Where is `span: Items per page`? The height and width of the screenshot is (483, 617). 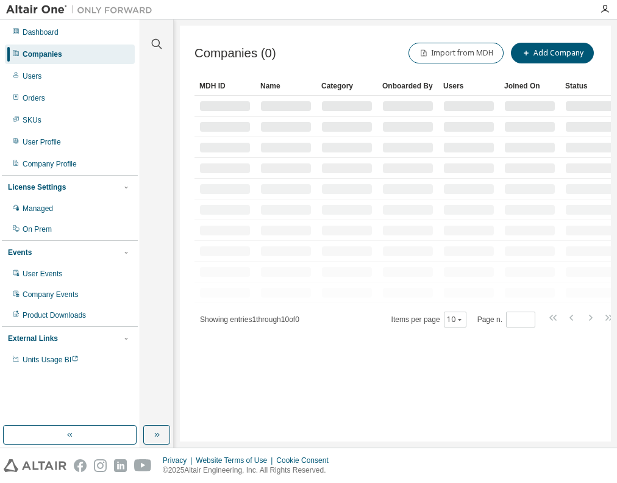
span: Items per page is located at coordinates (429, 320).